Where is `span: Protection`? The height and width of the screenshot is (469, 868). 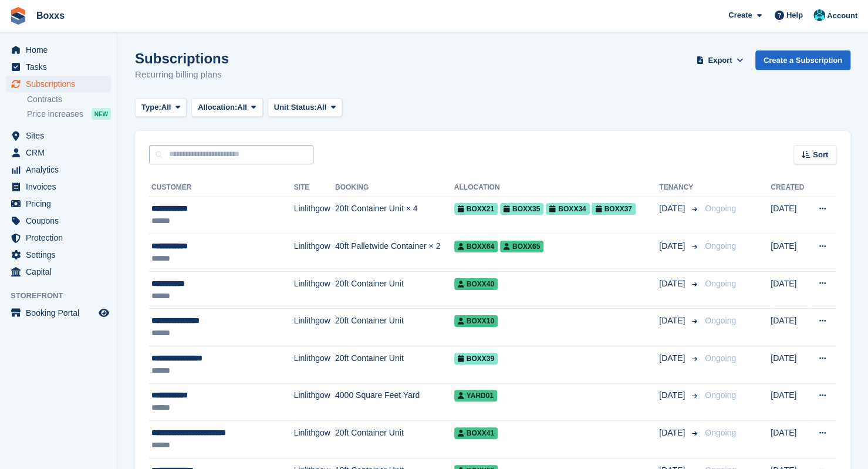
span: Protection is located at coordinates (61, 238).